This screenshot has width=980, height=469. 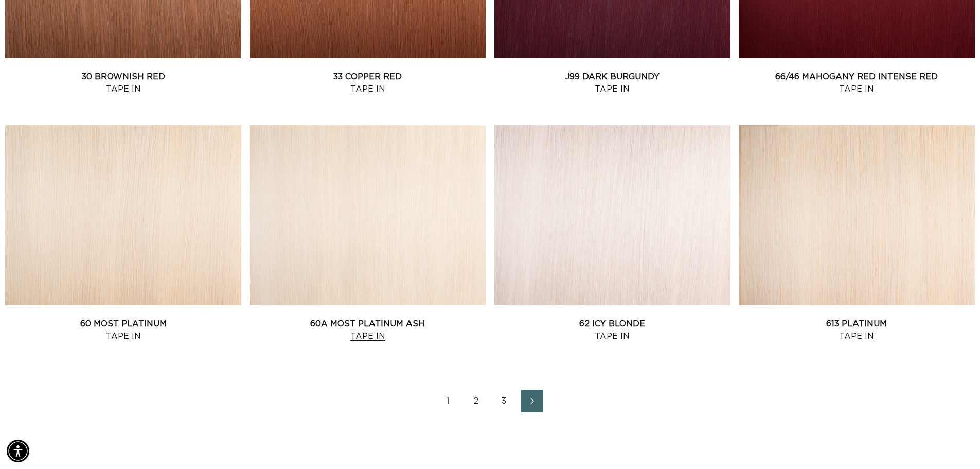 What do you see at coordinates (448, 401) in the screenshot?
I see `a: Page 1` at bounding box center [448, 401].